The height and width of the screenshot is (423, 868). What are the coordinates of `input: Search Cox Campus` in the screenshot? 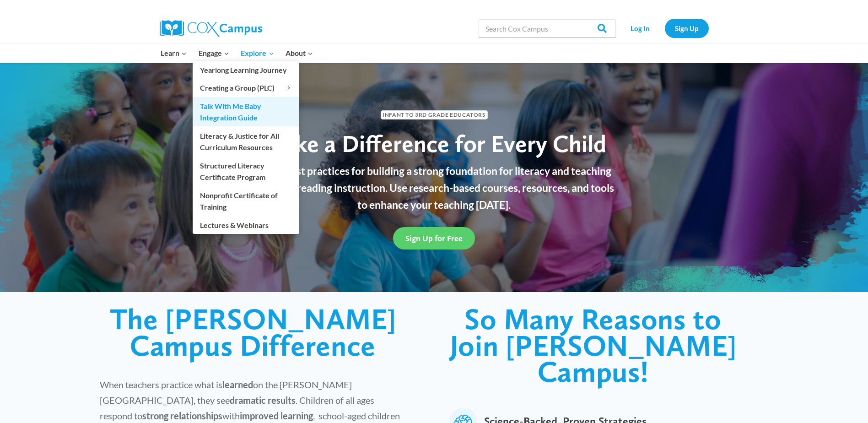 It's located at (547, 28).